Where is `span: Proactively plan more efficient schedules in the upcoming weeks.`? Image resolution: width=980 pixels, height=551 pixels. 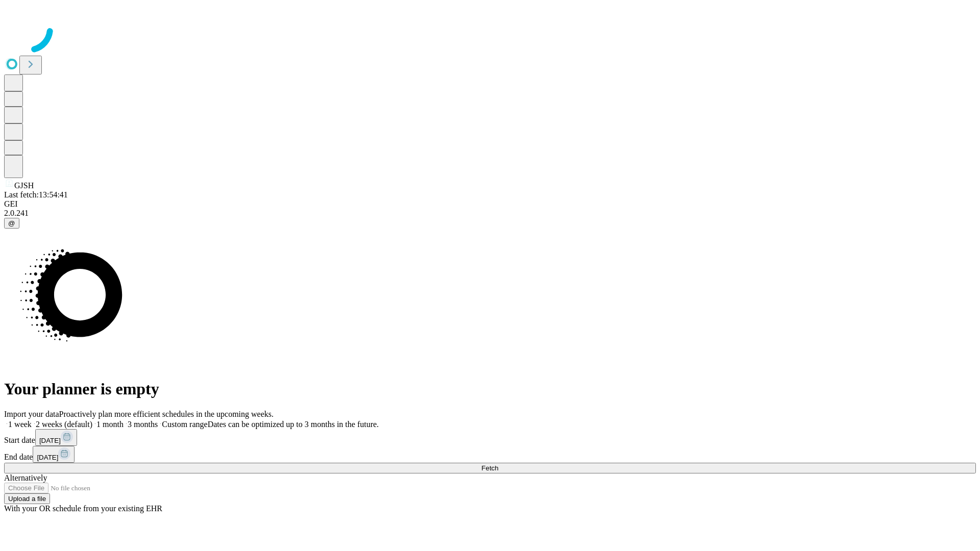 span: Proactively plan more efficient schedules in the upcoming weeks. is located at coordinates (166, 414).